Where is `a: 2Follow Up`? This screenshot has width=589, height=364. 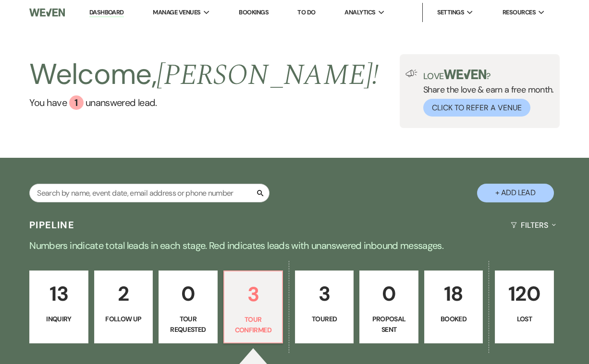 a: 2Follow Up is located at coordinates (123, 307).